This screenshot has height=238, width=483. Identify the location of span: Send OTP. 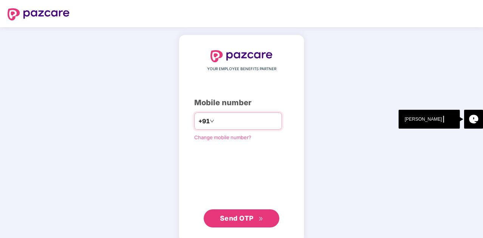
(236, 218).